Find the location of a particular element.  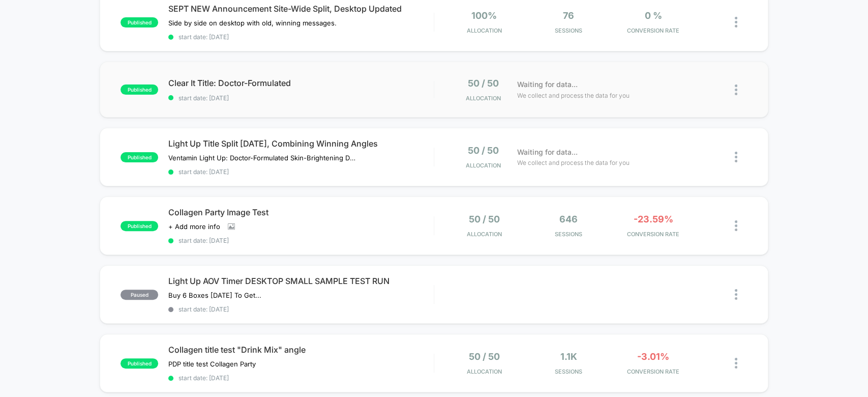

span: Collagen title test "Drink Mix" angle is located at coordinates (301, 350).